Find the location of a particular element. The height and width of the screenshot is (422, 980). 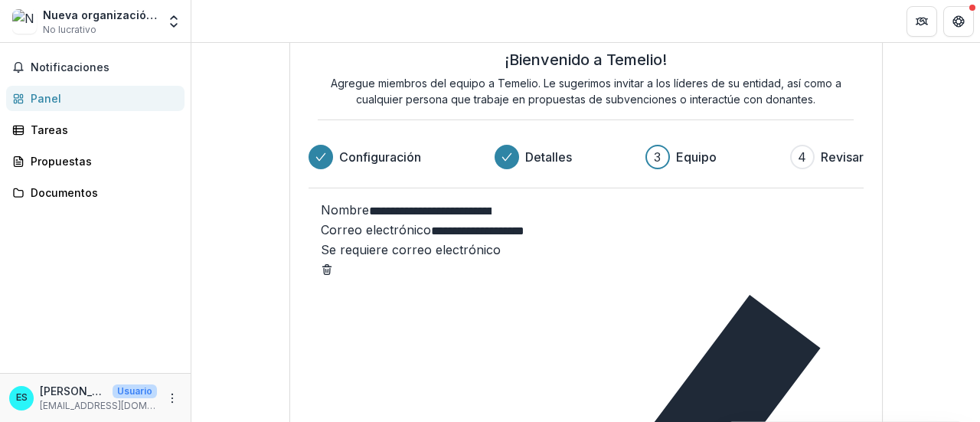

font: Propuestas is located at coordinates (62, 161).